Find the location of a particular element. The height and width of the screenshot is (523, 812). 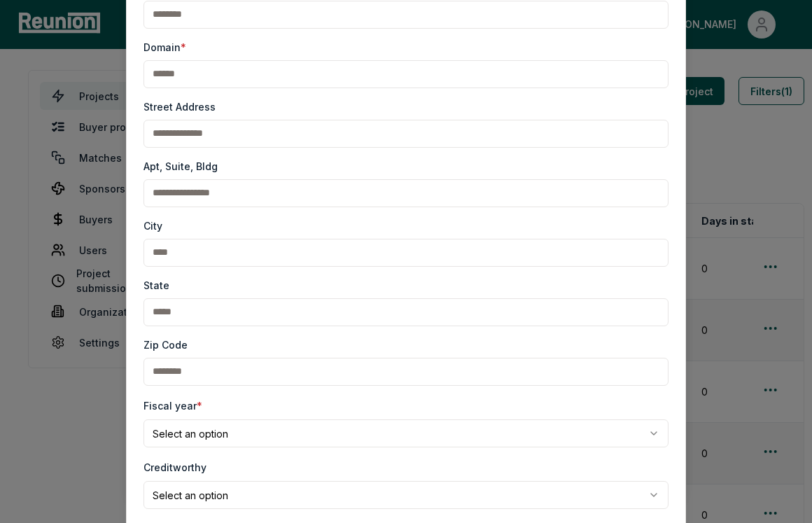

label: Apt, Suite, Bldg is located at coordinates (181, 166).